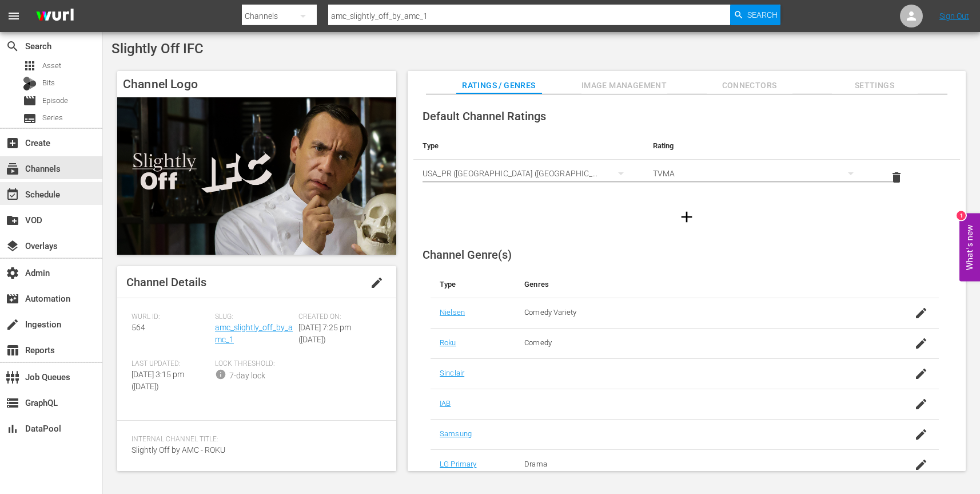  What do you see at coordinates (377, 283) in the screenshot?
I see `button: edit` at bounding box center [377, 283].